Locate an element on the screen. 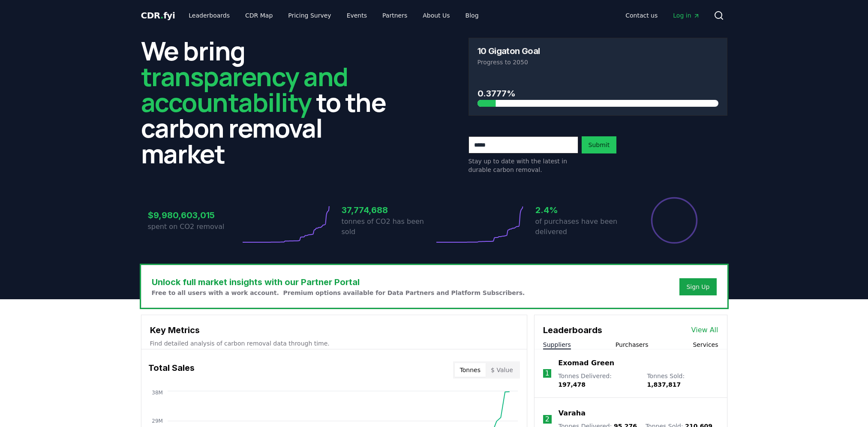 The width and height of the screenshot is (868, 427). a: Pricing Survey is located at coordinates (309, 15).